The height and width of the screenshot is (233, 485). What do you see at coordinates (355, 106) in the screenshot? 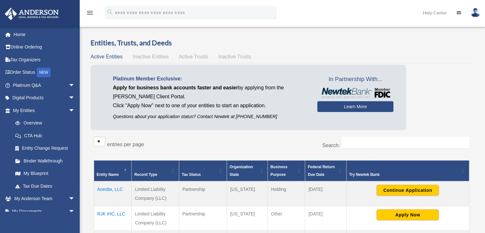
I see `a: Learn More` at bounding box center [355, 106].